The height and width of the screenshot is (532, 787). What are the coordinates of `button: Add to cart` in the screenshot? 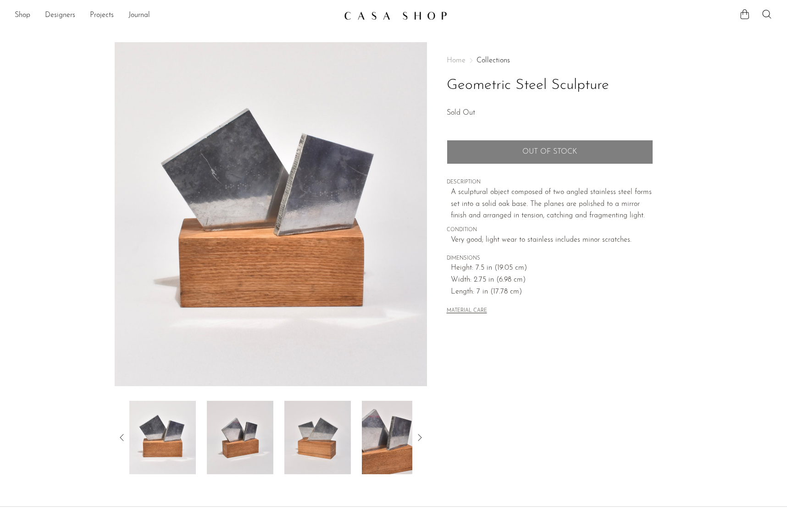 It's located at (550, 151).